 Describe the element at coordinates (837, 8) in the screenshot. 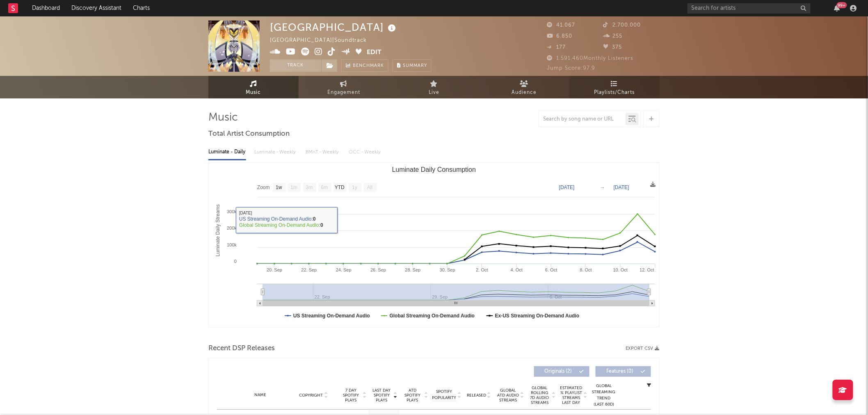

I see `button: 99+` at that location.